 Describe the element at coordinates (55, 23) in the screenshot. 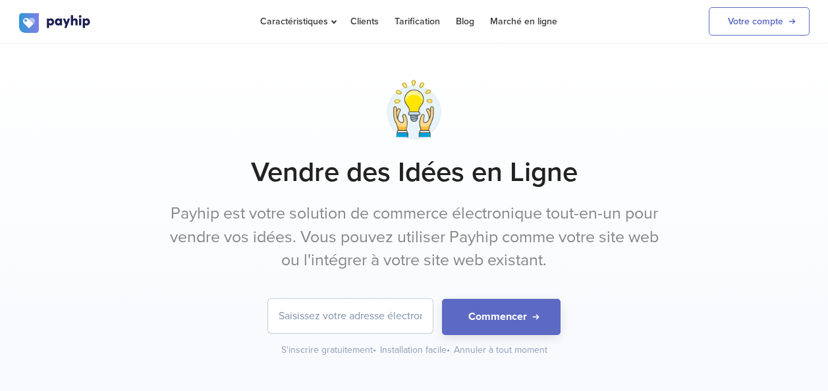

I see `img: logo.svg` at that location.